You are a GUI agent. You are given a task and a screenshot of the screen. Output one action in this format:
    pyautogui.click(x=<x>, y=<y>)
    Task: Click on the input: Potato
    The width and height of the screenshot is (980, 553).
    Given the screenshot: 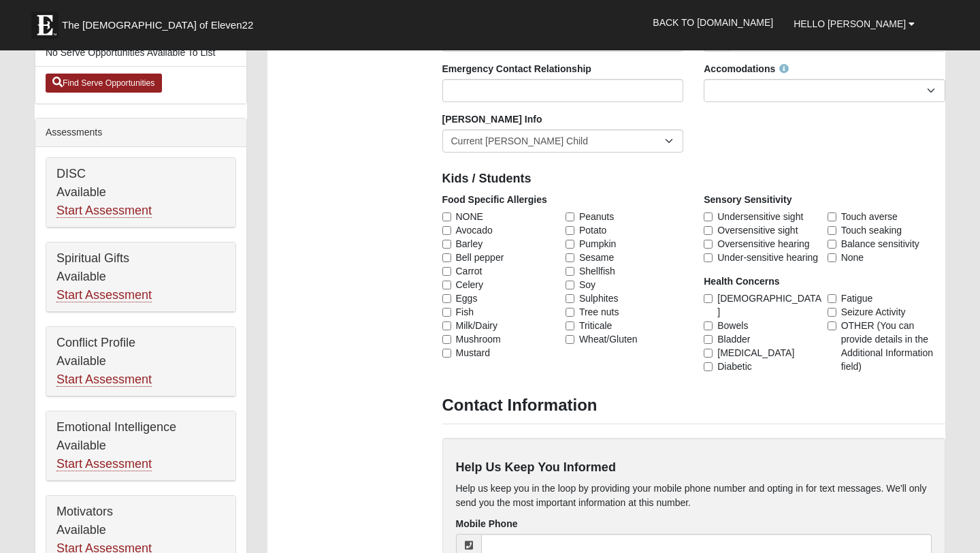 What is the action you would take?
    pyautogui.click(x=570, y=230)
    